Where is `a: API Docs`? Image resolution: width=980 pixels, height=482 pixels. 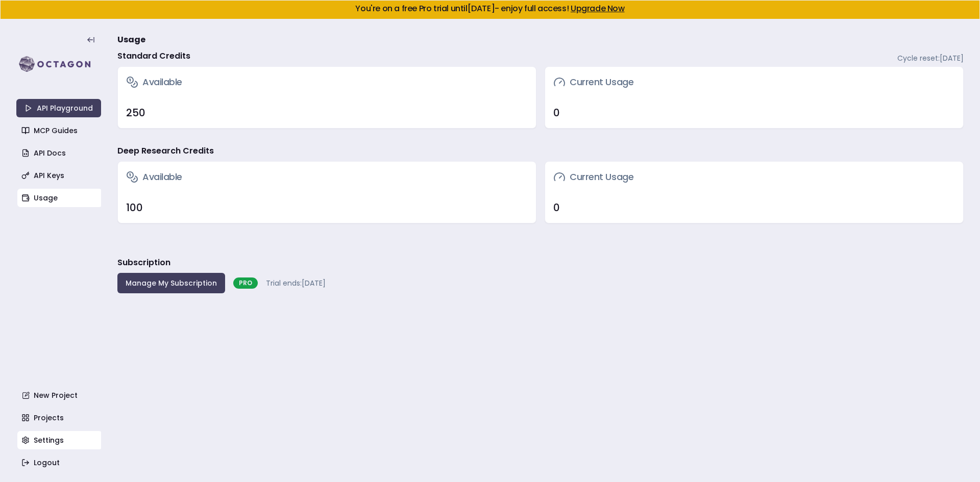
a: API Docs is located at coordinates (59, 153).